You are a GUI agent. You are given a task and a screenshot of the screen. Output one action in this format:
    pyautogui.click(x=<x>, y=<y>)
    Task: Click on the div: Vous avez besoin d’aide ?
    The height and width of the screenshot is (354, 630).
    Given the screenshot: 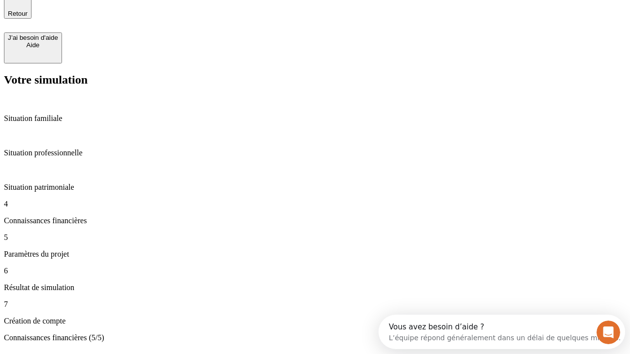 What is the action you would take?
    pyautogui.click(x=126, y=12)
    